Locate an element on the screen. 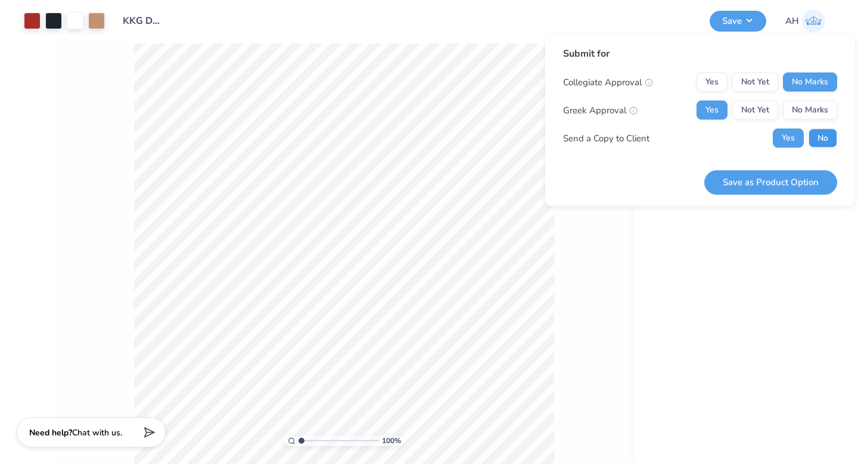  span: Chat with us. is located at coordinates (97, 432).